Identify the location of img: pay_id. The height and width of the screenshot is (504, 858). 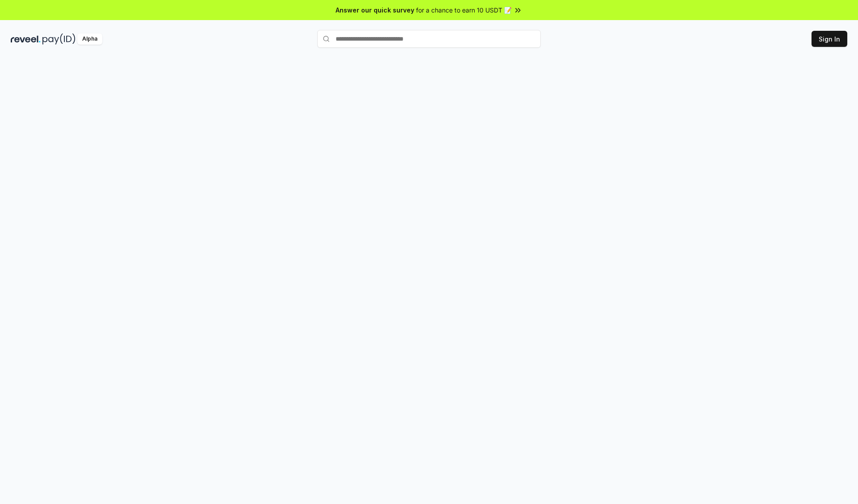
(59, 39).